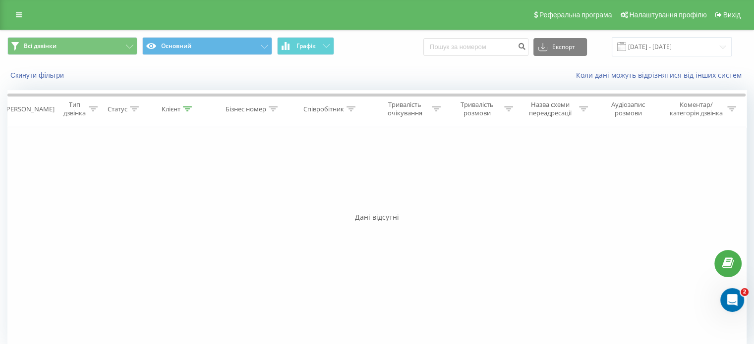  What do you see at coordinates (550, 109) in the screenshot?
I see `div: Назва схеми переадресації` at bounding box center [550, 109].